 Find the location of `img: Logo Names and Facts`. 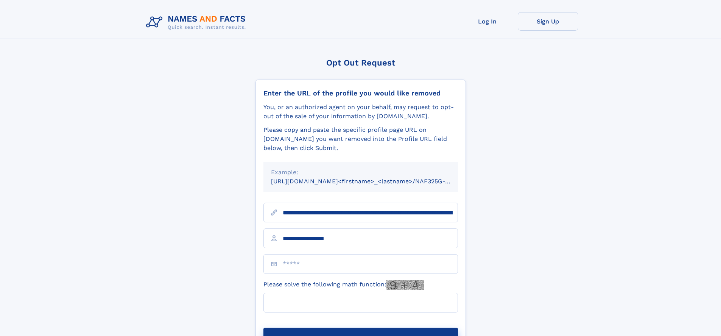

img: Logo Names and Facts is located at coordinates (198, 22).